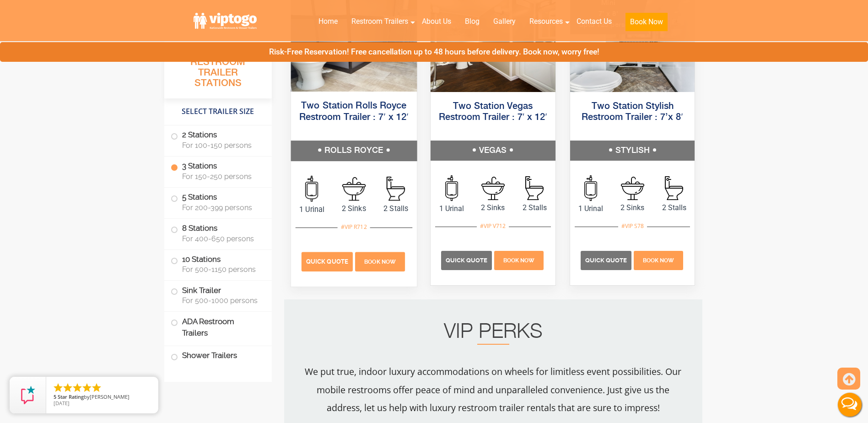  What do you see at coordinates (218, 202) in the screenshot?
I see `label: 5 Stations` at bounding box center [218, 202].